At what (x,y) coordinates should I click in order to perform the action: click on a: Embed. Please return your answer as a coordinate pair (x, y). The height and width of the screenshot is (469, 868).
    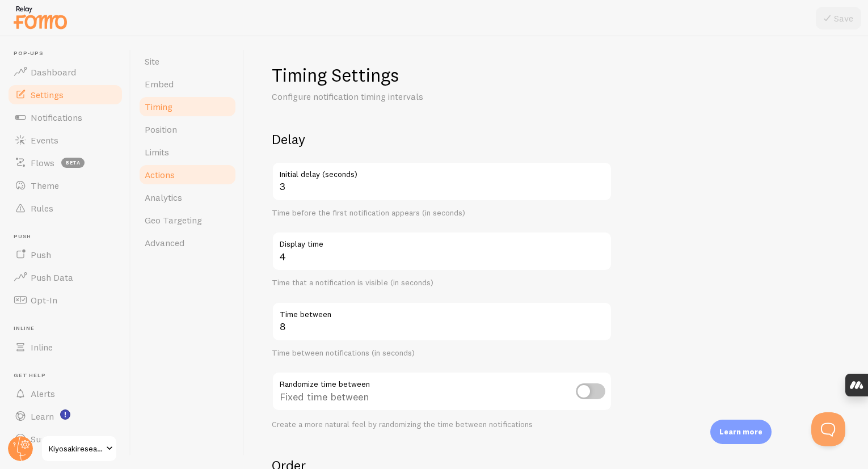
    Looking at the image, I should click on (187, 84).